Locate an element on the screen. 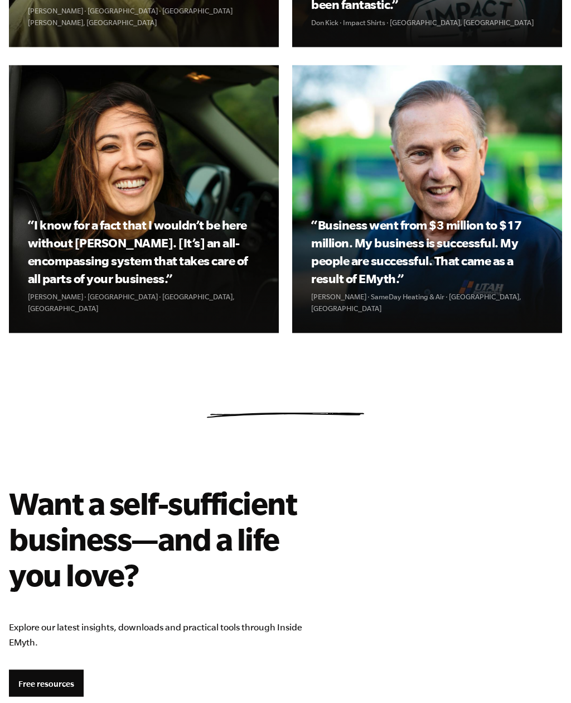  div: Chat-Widget is located at coordinates (543, 676).